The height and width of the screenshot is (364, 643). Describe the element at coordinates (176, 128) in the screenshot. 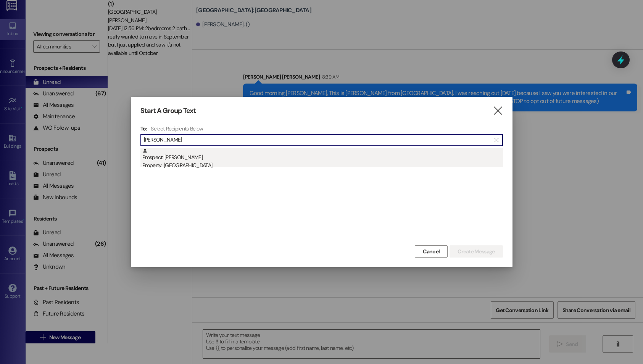

I see `h4: Select Recipients Below` at that location.